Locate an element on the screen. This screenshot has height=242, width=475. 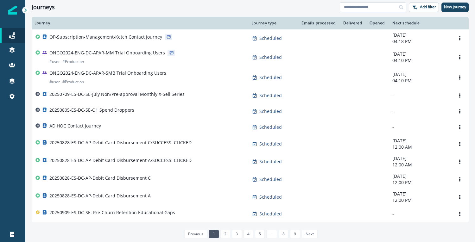
p: 20250805-ES-DC-SE-Q1 Spend Droppers is located at coordinates (92, 110).